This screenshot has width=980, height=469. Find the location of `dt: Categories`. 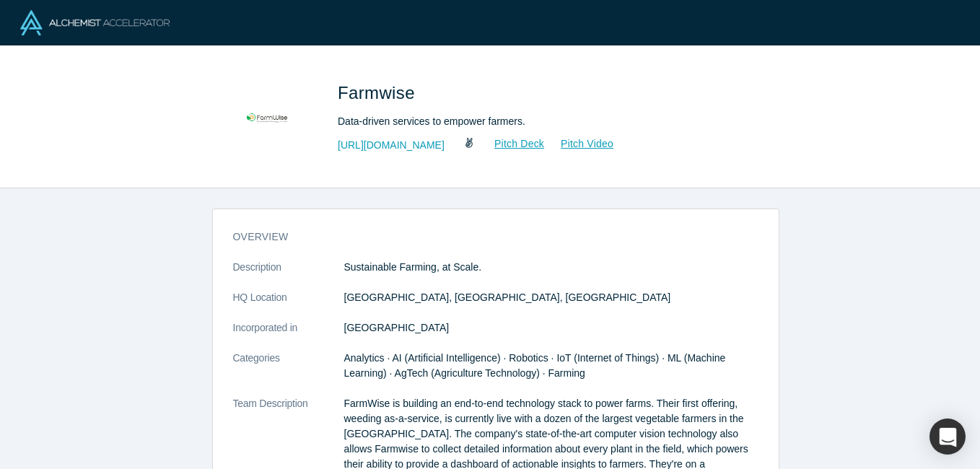

dt: Categories is located at coordinates (289, 373).